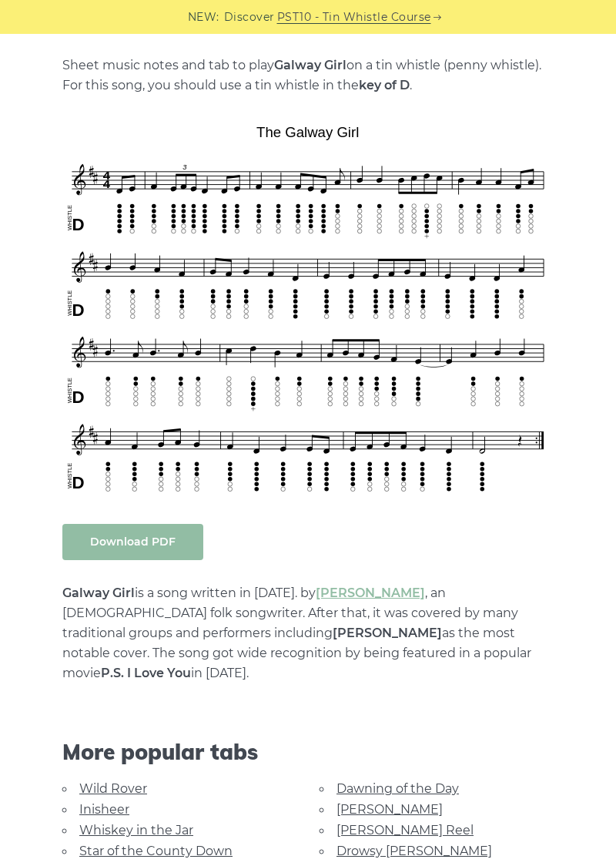 The width and height of the screenshot is (616, 866). I want to click on span: NEW:, so click(204, 17).